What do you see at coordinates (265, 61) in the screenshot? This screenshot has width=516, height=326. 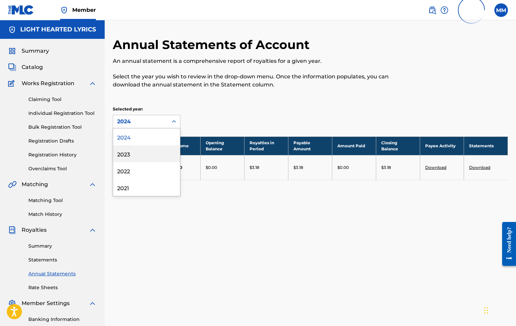 I see `p: An annual statement is a comprehensive report of royalties for a given year.` at bounding box center [265, 61].